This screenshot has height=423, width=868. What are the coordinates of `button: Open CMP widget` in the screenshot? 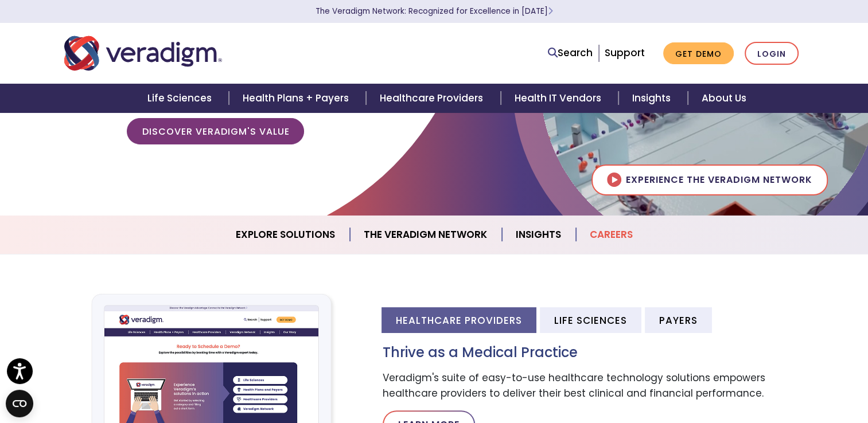 It's located at (20, 403).